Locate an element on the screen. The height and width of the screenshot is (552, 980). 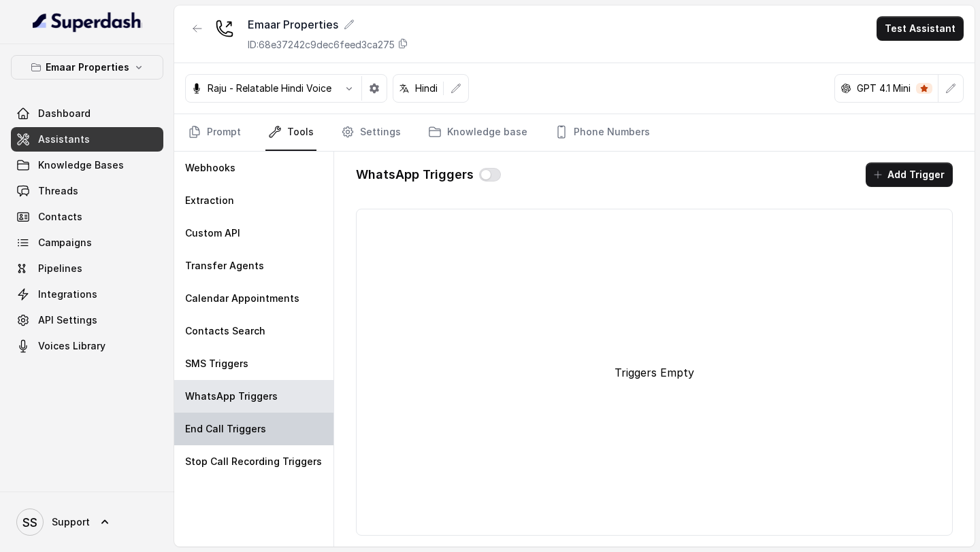
p: SMS Triggers is located at coordinates (216, 363).